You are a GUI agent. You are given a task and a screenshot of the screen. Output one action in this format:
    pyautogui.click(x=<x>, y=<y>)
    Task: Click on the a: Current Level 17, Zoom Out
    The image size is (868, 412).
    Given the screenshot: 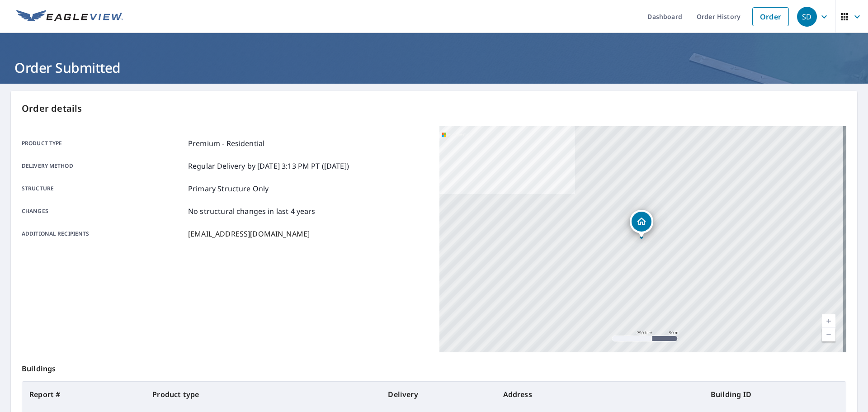 What is the action you would take?
    pyautogui.click(x=829, y=334)
    